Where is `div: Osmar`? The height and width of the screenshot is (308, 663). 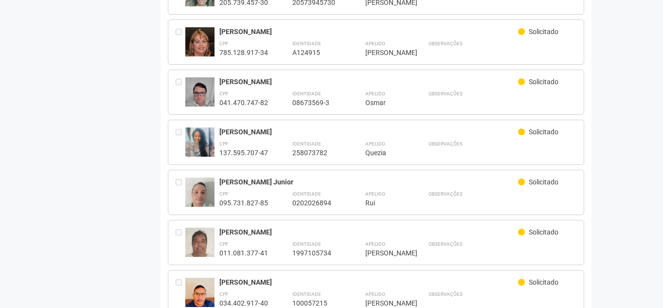
div: Osmar is located at coordinates (385, 103).